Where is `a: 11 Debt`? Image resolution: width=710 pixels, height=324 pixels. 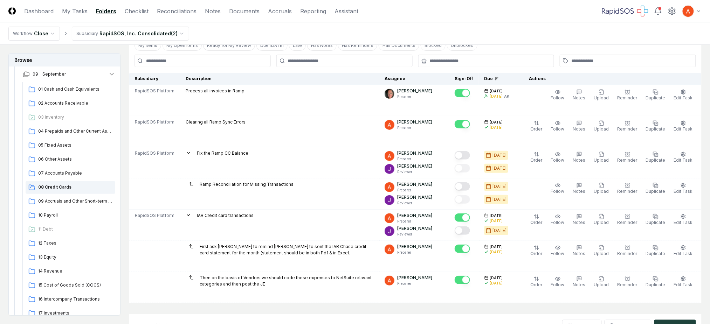 a: 11 Debt is located at coordinates (70, 230).